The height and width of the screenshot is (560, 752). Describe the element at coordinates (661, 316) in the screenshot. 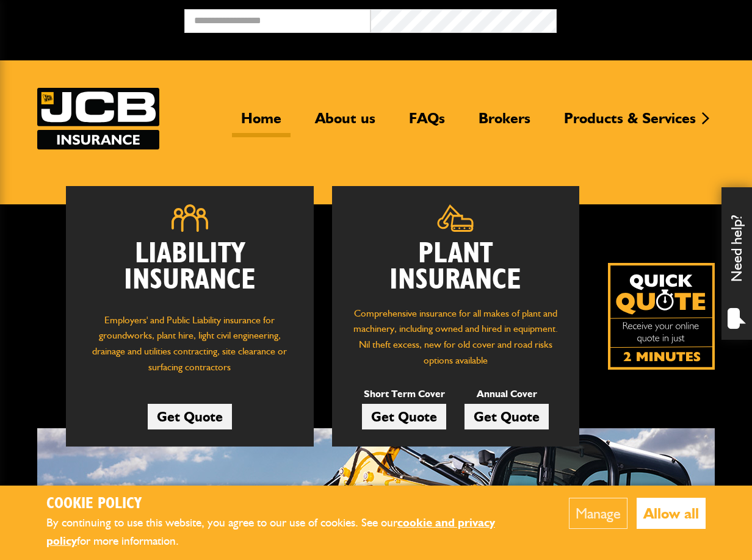

I see `a: Get your insurance quote isn just 2-minutes` at that location.